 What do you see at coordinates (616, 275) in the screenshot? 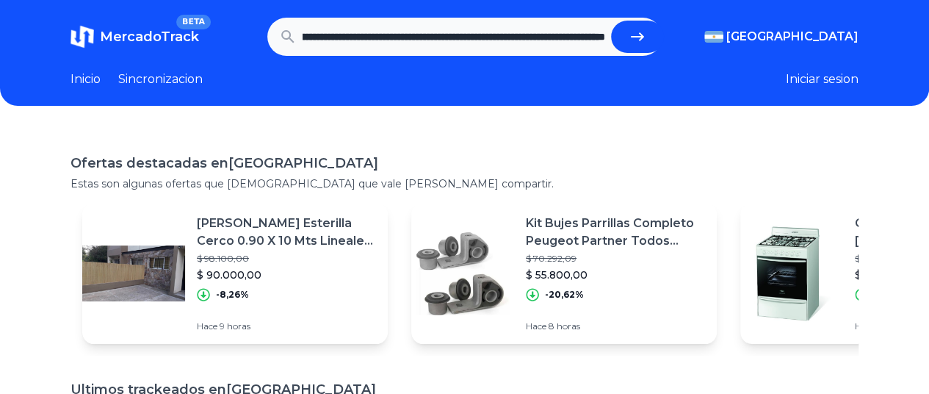
I see `p: $ 55.800,00` at bounding box center [616, 275].